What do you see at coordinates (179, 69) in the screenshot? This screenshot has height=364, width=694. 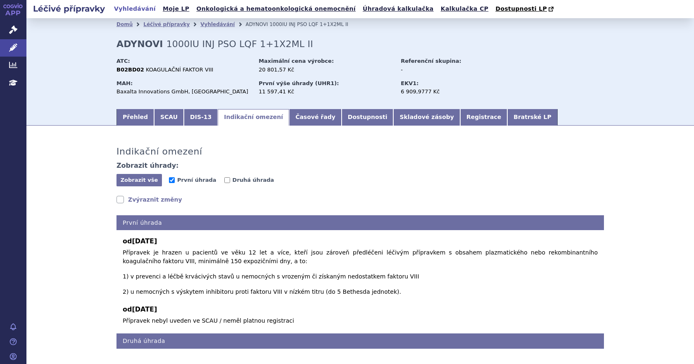 I see `span: KOAGULAČNÍ FAKTOR VIII` at bounding box center [179, 69].